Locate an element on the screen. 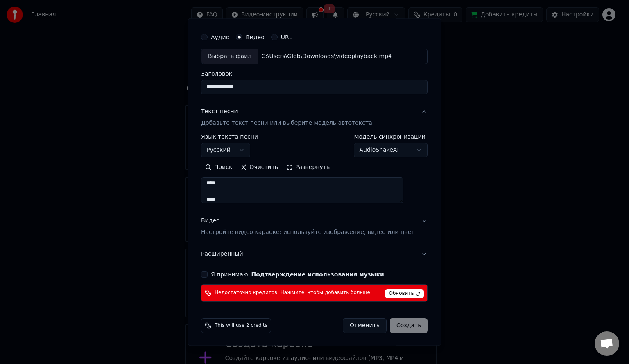  button: Текст песниДобавьте текст песни или выберите модель автотекста is located at coordinates (314, 117).